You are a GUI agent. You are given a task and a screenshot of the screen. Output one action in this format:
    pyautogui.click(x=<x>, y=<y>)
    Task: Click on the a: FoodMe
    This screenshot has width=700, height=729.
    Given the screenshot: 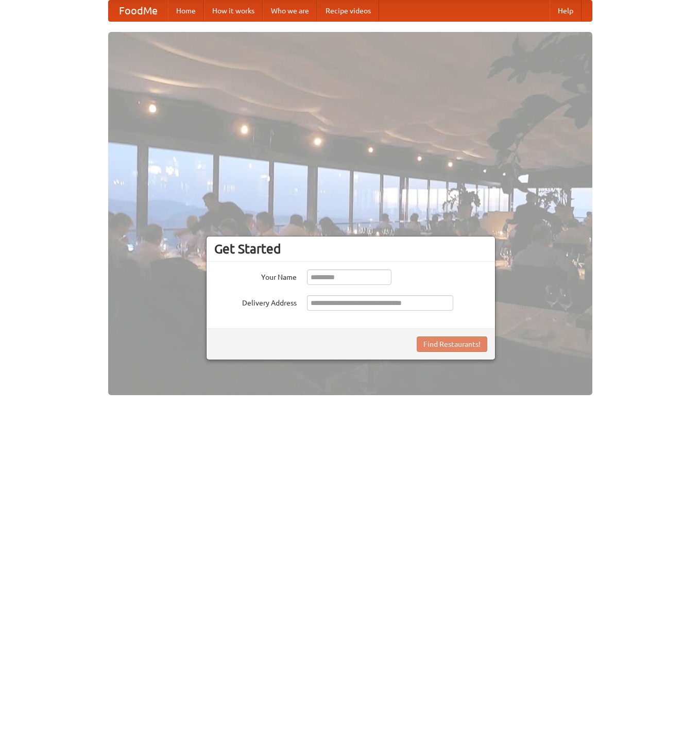 What is the action you would take?
    pyautogui.click(x=138, y=11)
    